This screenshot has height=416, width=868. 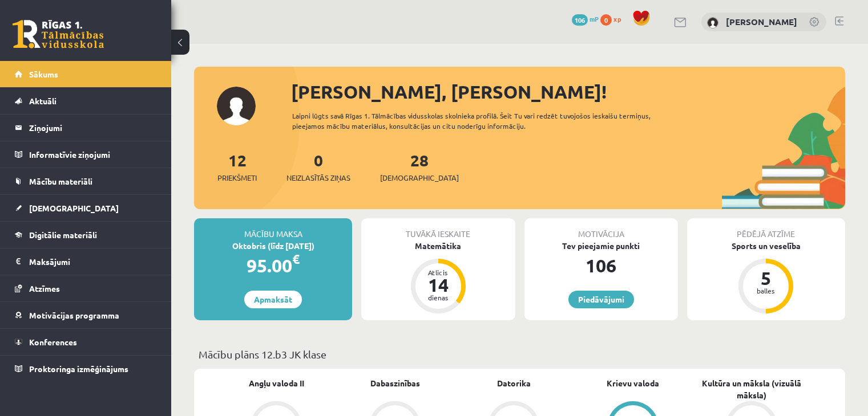 I want to click on a: Rīgas 1. Tālmācības vidusskola, so click(x=58, y=34).